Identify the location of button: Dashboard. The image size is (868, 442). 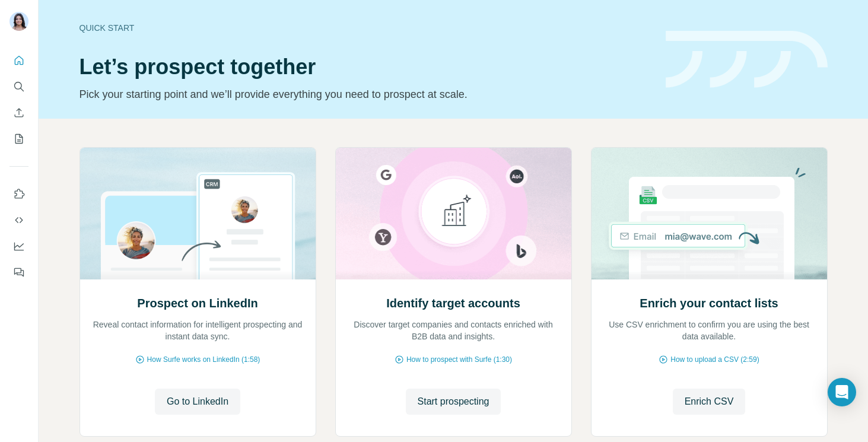
(19, 246).